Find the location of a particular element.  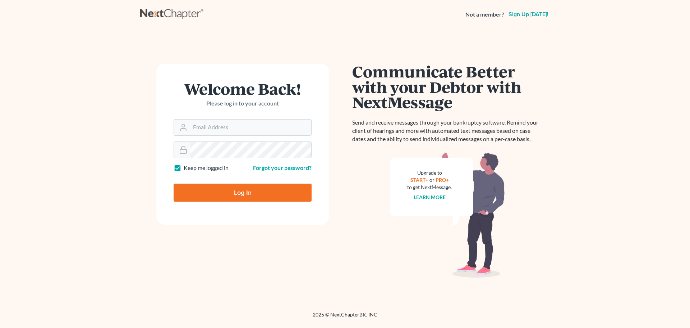

a: PRO+ is located at coordinates (442, 179).